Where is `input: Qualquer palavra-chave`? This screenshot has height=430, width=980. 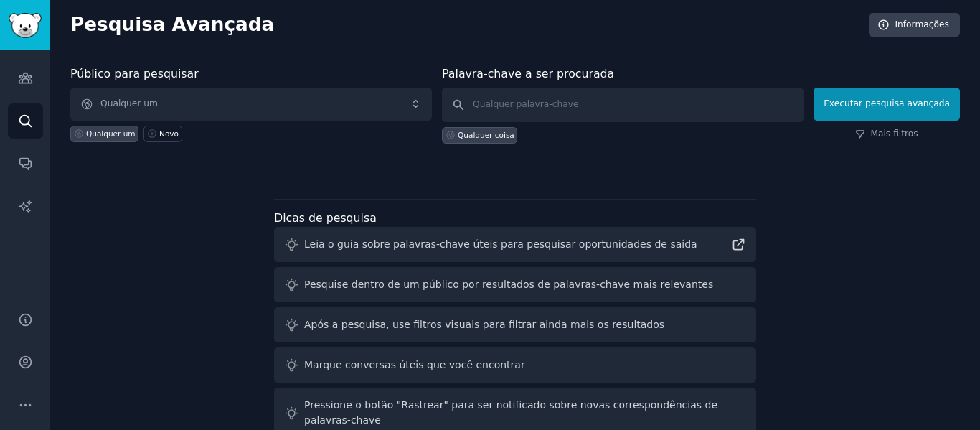 input: Qualquer palavra-chave is located at coordinates (623, 105).